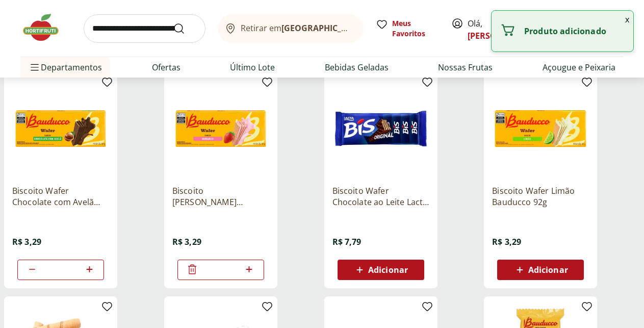  What do you see at coordinates (575, 31) in the screenshot?
I see `p: Produto adicionado` at bounding box center [575, 31].